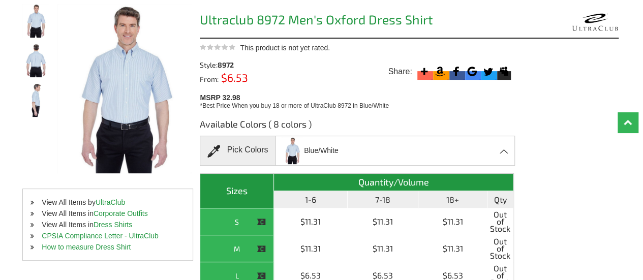  What do you see at coordinates (100, 236) in the screenshot?
I see `a: CPSIA Compliance Letter - UltraClub` at bounding box center [100, 236].